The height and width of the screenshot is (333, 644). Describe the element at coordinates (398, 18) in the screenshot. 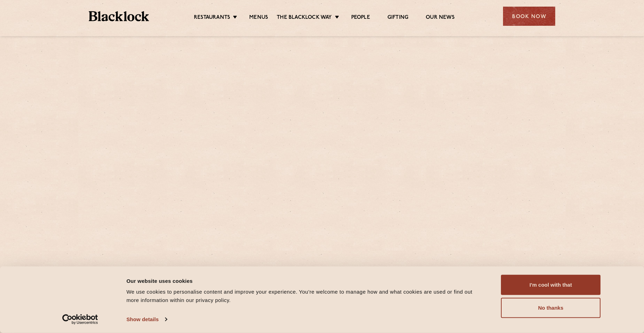

I see `a: Gifting` at that location.